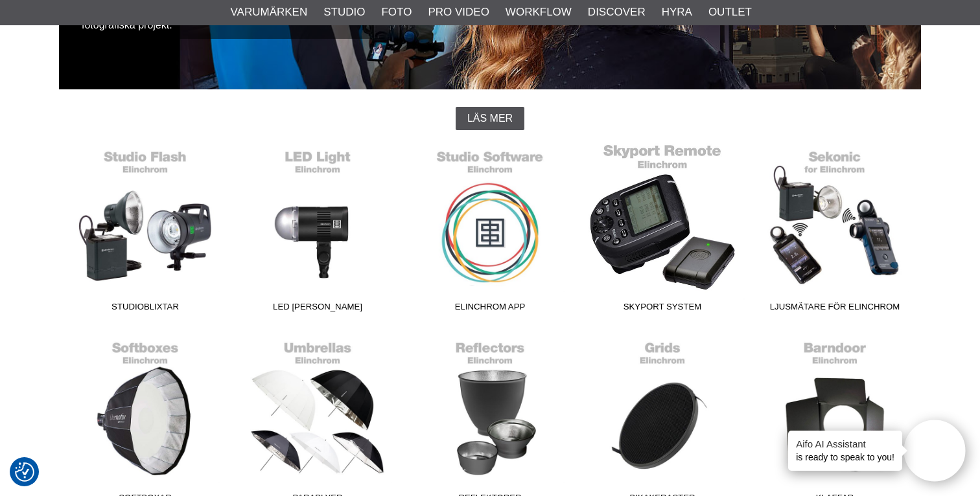 The height and width of the screenshot is (496, 980). Describe the element at coordinates (730, 13) in the screenshot. I see `a: Outlet` at that location.